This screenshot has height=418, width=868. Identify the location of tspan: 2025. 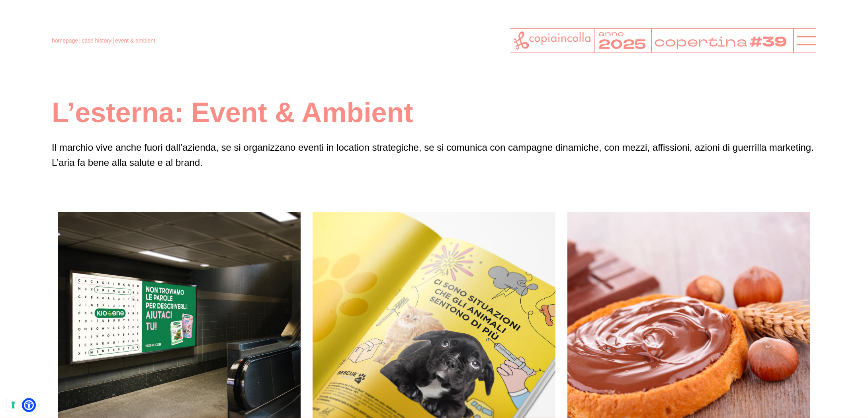
(622, 44).